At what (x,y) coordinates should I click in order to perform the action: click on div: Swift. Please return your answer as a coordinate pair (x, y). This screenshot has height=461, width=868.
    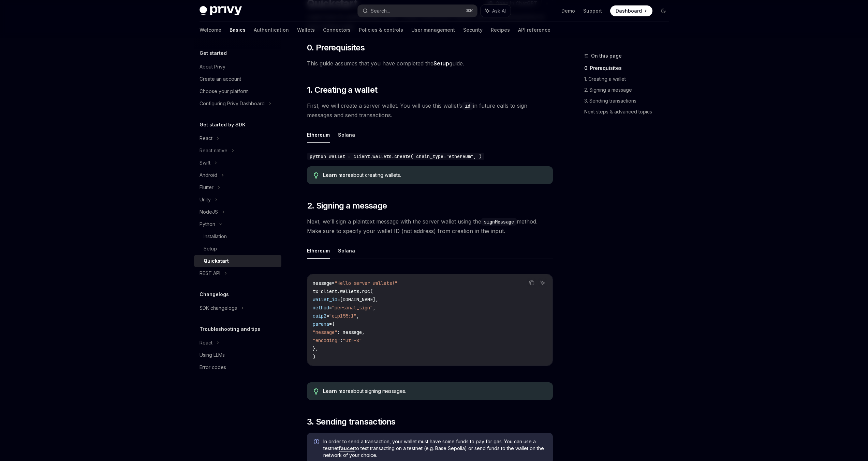
    Looking at the image, I should click on (205, 163).